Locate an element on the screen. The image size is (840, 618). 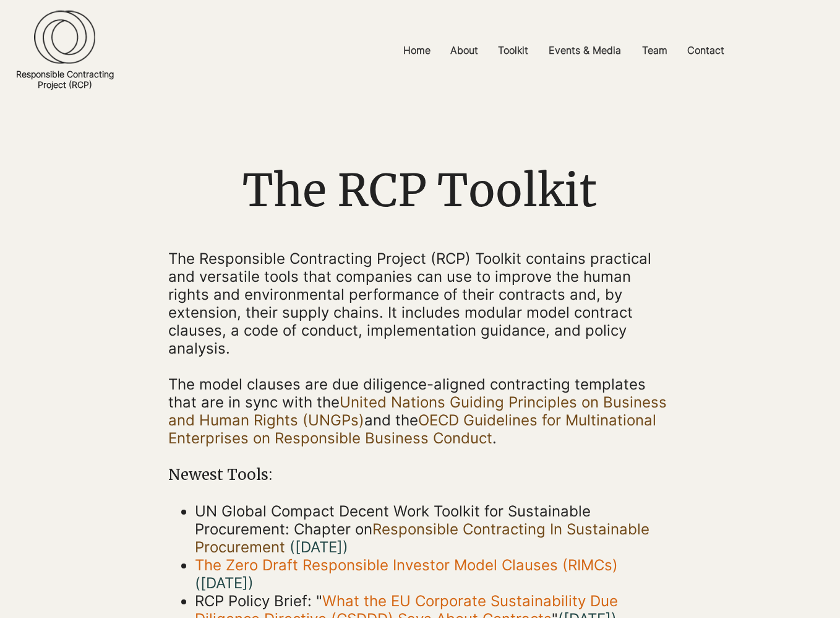
a: About is located at coordinates (465, 50).